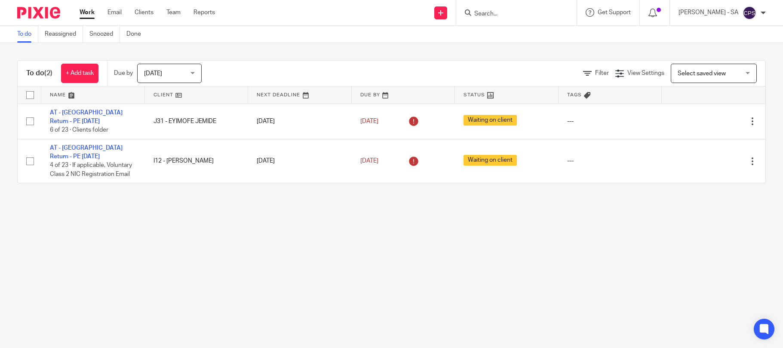 This screenshot has width=783, height=348. What do you see at coordinates (204, 12) in the screenshot?
I see `a: Reports` at bounding box center [204, 12].